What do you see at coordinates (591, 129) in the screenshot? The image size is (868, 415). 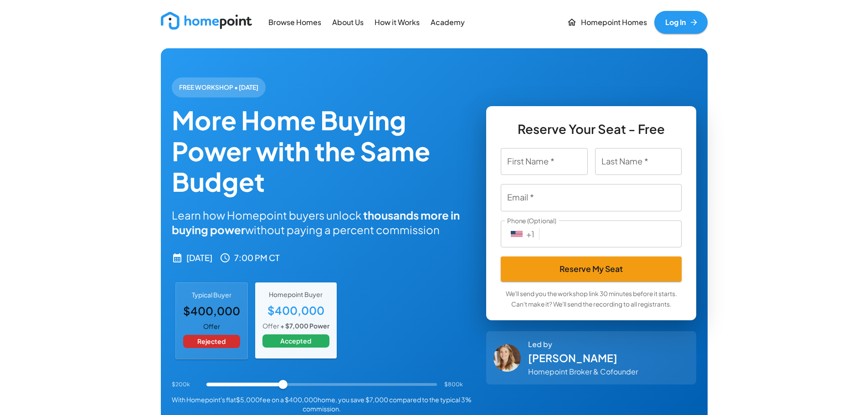 I see `h5: Reserve Your Seat - Free` at bounding box center [591, 129].